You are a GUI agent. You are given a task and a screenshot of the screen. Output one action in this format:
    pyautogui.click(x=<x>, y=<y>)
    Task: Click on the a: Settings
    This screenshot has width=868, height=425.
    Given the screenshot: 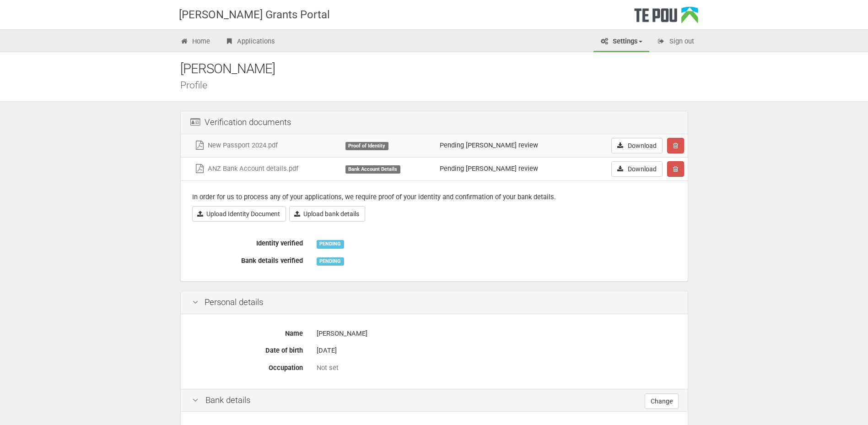 What is the action you would take?
    pyautogui.click(x=621, y=42)
    